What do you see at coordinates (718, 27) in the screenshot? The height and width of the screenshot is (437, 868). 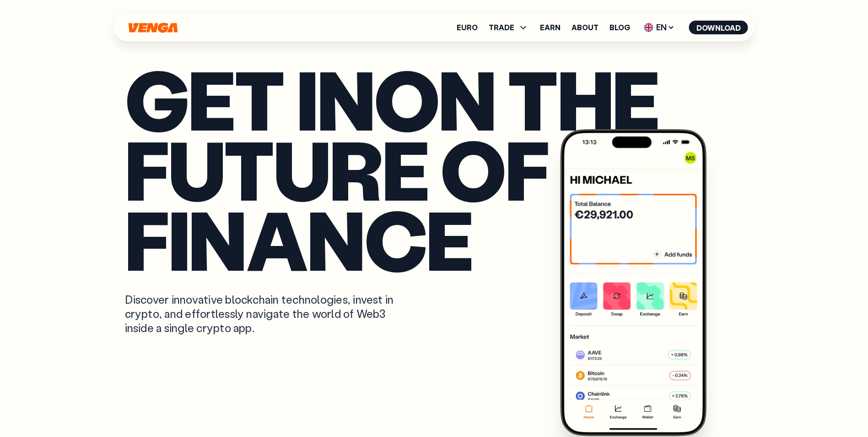 I see `a: Download` at bounding box center [718, 27].